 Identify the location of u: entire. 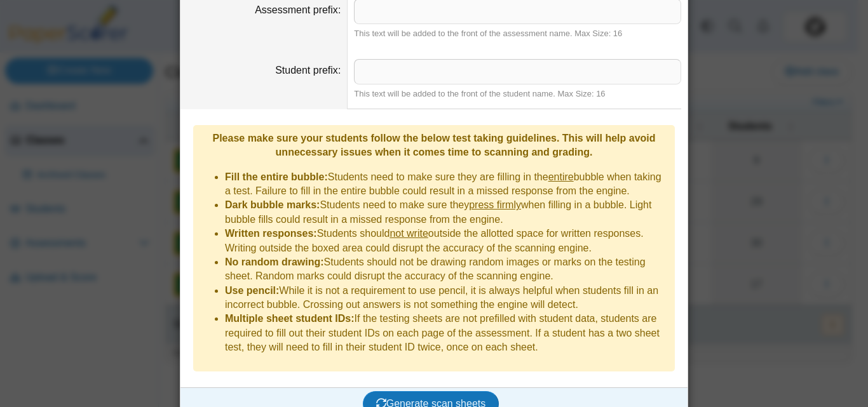
(561, 177).